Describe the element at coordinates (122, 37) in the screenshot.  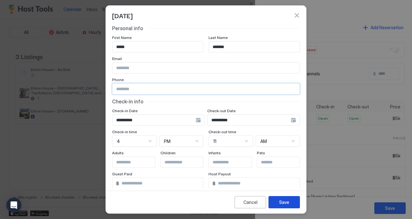
I see `span: First Name` at that location.